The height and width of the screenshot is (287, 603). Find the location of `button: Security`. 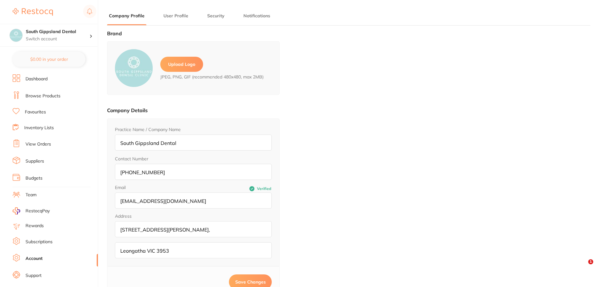

button: Security is located at coordinates (216, 16).